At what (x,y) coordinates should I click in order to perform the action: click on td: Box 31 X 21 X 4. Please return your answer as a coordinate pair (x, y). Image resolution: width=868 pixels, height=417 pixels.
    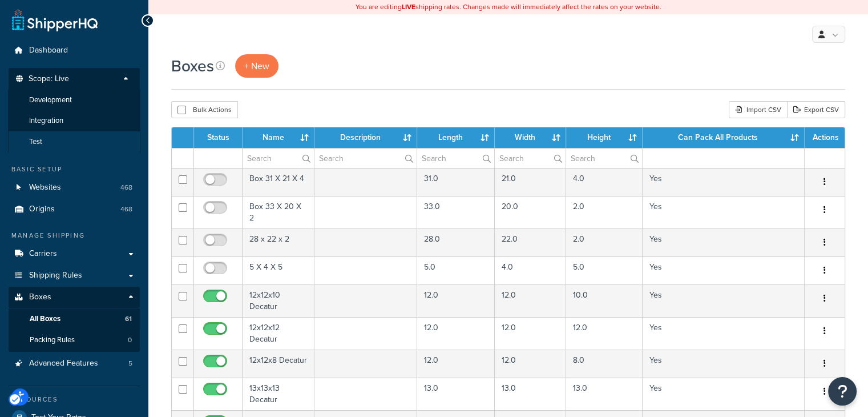
    Looking at the image, I should click on (278, 181).